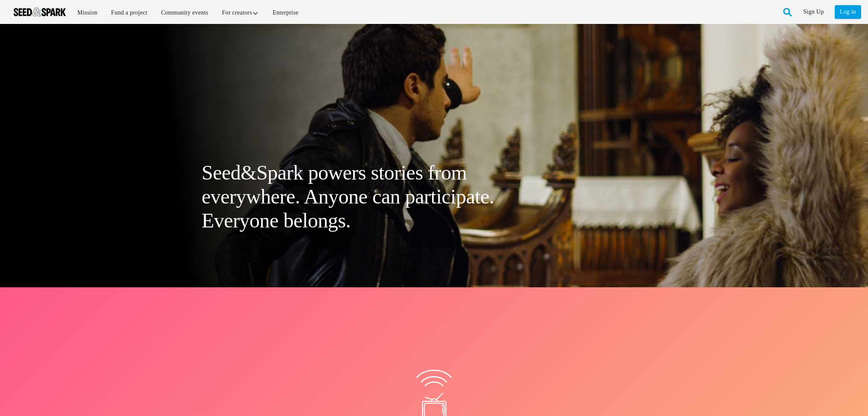 Image resolution: width=868 pixels, height=416 pixels. What do you see at coordinates (87, 12) in the screenshot?
I see `a: Mission` at bounding box center [87, 12].